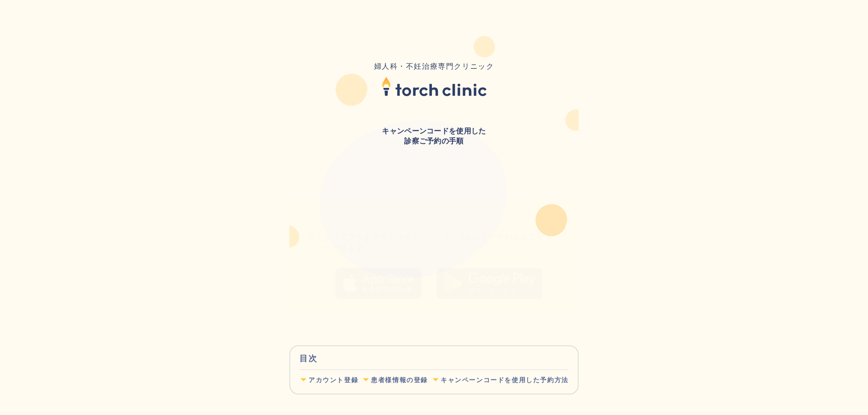  I want to click on img: torch clinic, so click(434, 86).